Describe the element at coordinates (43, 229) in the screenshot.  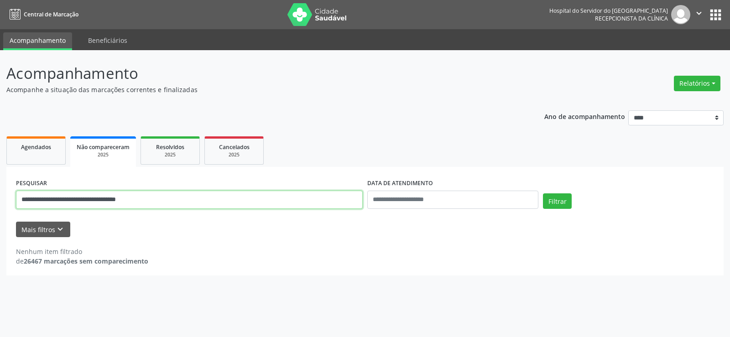
I see `button: Mais filtroskeyboard_arrow_down` at that location.